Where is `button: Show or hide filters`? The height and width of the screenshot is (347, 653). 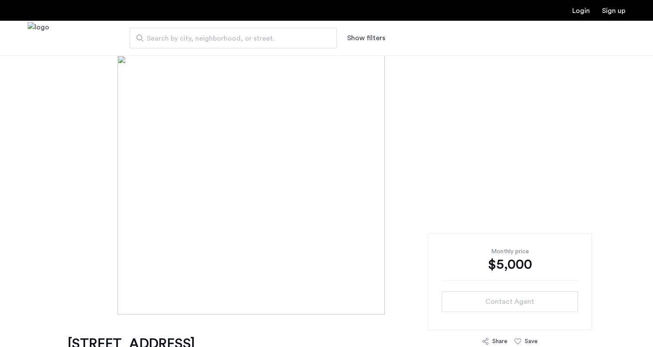
button: Show or hide filters is located at coordinates (366, 38).